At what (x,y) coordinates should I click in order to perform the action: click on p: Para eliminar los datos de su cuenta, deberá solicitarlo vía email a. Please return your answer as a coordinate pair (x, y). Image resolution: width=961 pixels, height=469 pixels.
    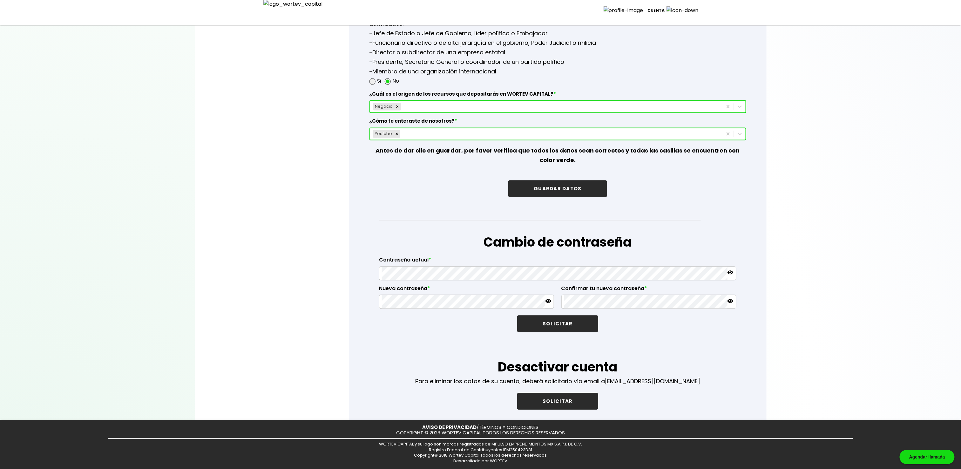
    Looking at the image, I should click on (558, 381).